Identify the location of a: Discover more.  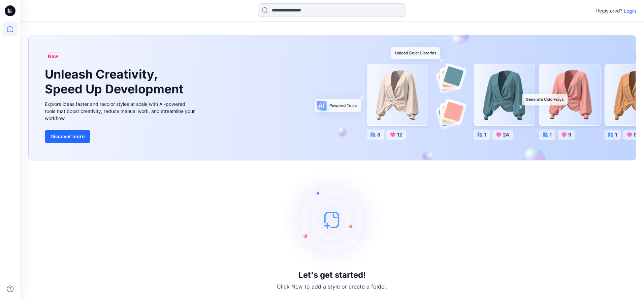
(120, 137).